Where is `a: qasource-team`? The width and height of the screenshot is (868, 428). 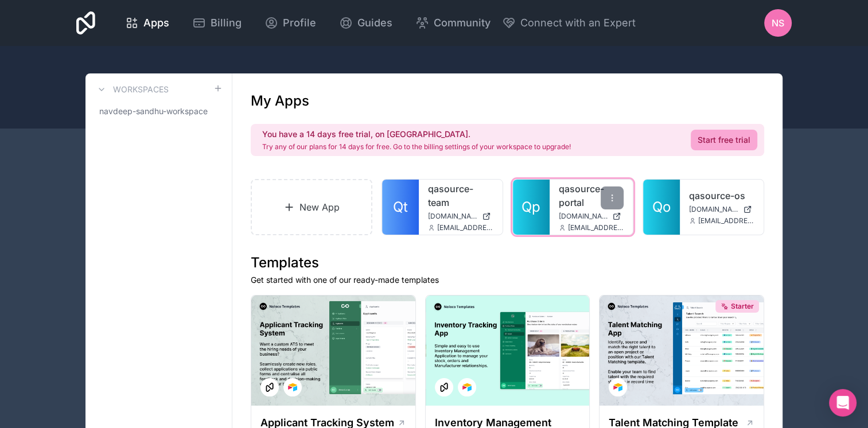 a: qasource-team is located at coordinates (461, 196).